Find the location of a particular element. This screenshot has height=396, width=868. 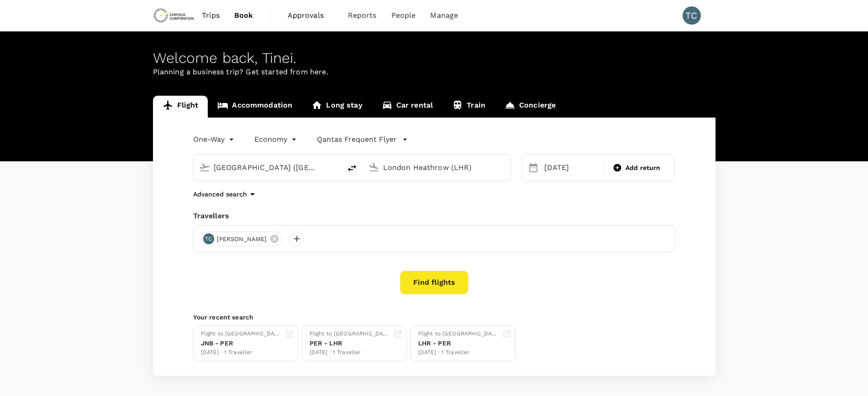

span: Book is located at coordinates (244, 15).